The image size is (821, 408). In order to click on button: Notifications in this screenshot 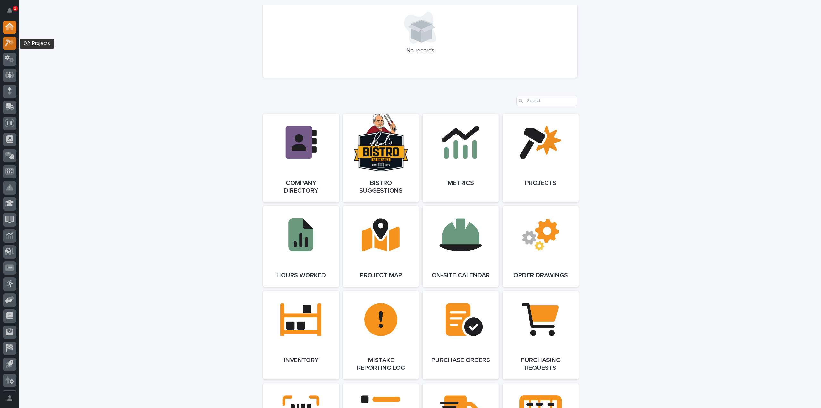, I will do `click(10, 11)`.